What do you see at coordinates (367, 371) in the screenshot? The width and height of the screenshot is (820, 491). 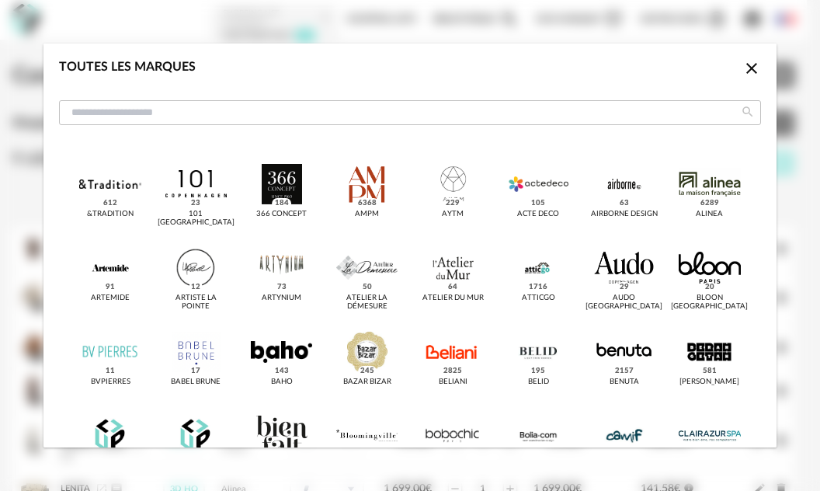 I see `span: 245` at bounding box center [367, 371].